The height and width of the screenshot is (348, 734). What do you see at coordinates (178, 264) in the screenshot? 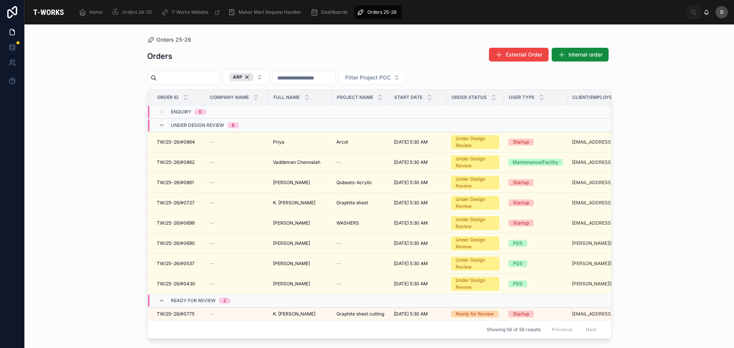
I see `a: TW/25-26/#0537` at bounding box center [178, 264].